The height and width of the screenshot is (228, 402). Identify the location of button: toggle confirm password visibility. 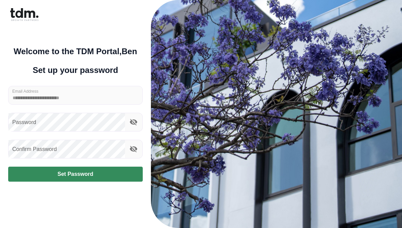
(134, 149).